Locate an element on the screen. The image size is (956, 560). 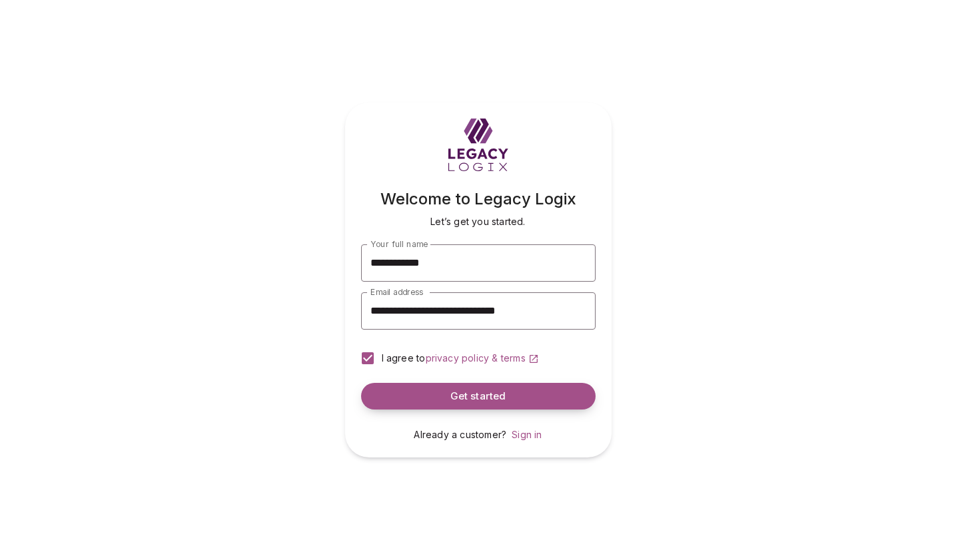
button: Get started is located at coordinates (478, 396).